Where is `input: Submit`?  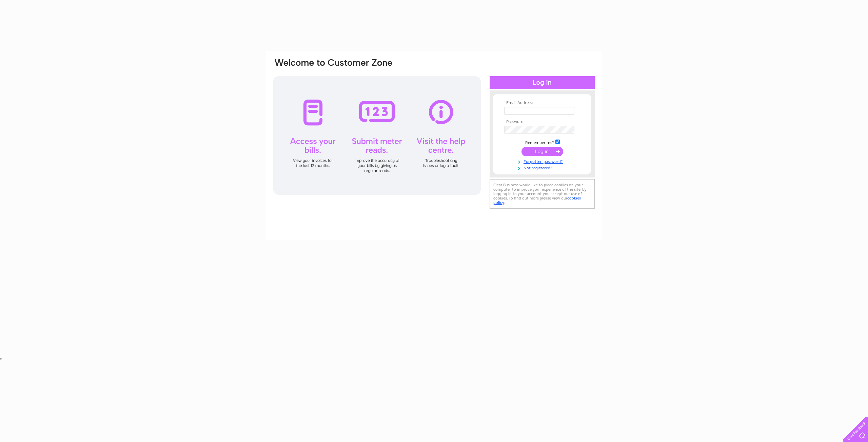
input: Submit is located at coordinates (542, 152).